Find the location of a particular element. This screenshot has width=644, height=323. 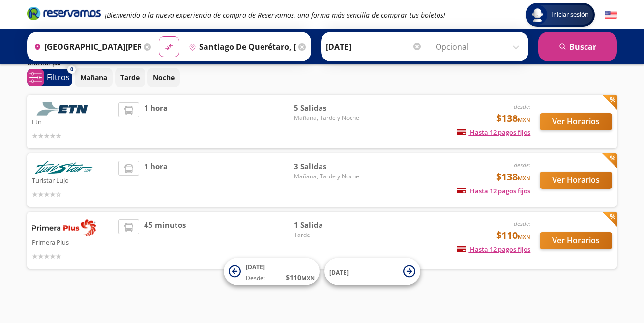

p: Noche is located at coordinates (164, 77).